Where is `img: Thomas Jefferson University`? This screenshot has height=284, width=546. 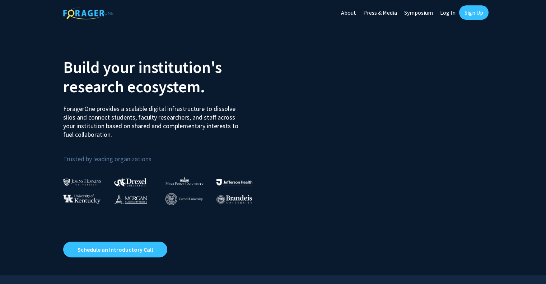
img: Thomas Jefferson University is located at coordinates (235, 182).